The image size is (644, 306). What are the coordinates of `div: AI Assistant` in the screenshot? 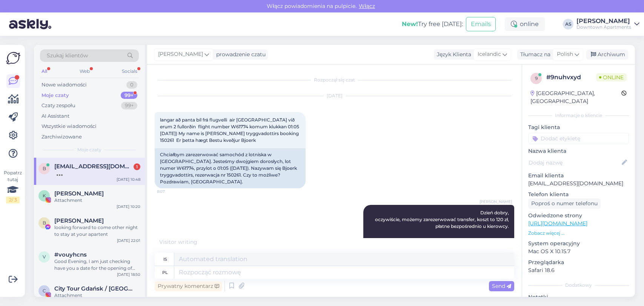 It's located at (56, 116).